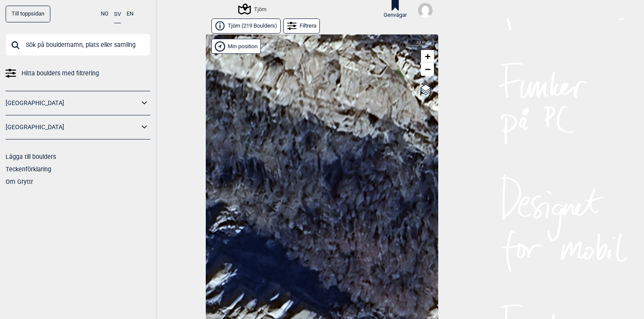 The height and width of the screenshot is (319, 644). What do you see at coordinates (30, 157) in the screenshot?
I see `a: Lägga till boulders` at bounding box center [30, 157].